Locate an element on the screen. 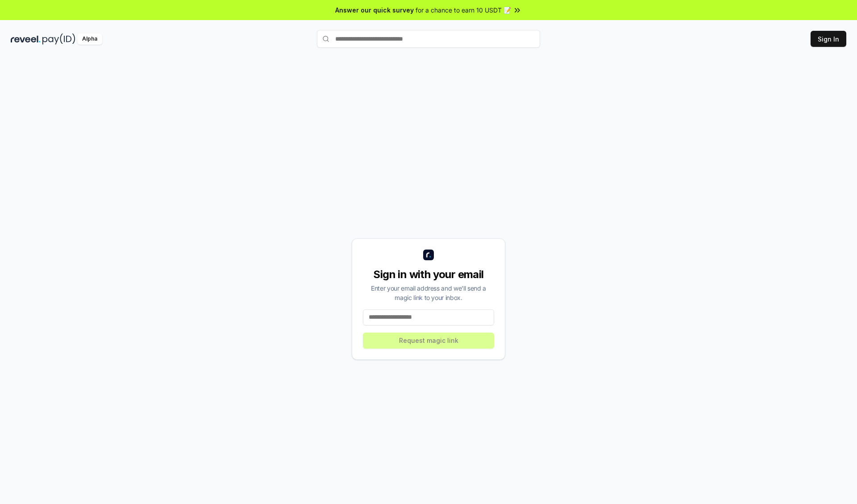 This screenshot has width=857, height=504. div: Sign in with your email is located at coordinates (429, 275).